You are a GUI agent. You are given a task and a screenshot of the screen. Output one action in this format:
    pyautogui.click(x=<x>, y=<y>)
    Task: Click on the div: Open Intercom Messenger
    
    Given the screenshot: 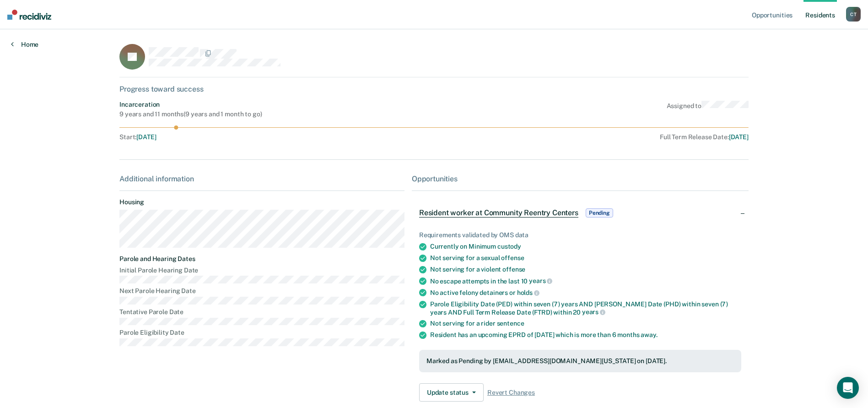 What is the action you would take?
    pyautogui.click(x=848, y=388)
    